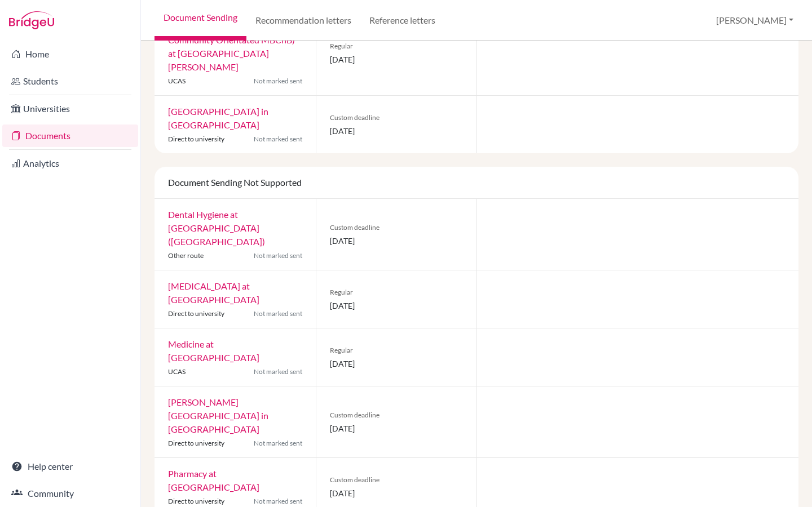 The width and height of the screenshot is (812, 507). Describe the element at coordinates (70, 493) in the screenshot. I see `a: Community` at that location.